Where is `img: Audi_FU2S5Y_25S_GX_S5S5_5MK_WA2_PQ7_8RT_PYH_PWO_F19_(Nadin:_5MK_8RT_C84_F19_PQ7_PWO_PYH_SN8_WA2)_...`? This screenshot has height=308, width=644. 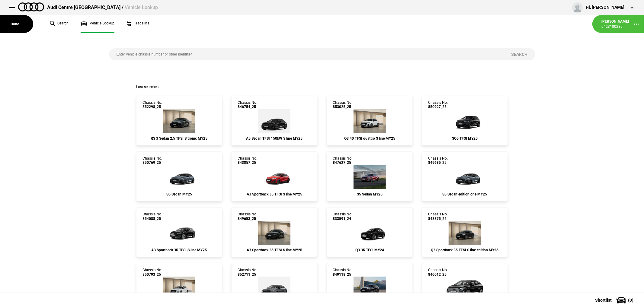
img: Audi_FU2S5Y_25S_GX_S5S5_5MK_WA2_PQ7_8RT_PYH_PWO_F19_(Nadin:_5MK_8RT_C84_F19_PQ7_PWO_PYH_SN8_WA2)_... is located at coordinates (370, 177).